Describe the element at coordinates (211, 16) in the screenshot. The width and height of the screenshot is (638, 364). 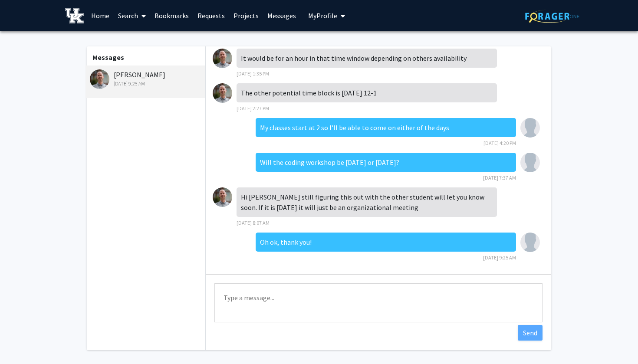
I see `a: Requests` at that location.